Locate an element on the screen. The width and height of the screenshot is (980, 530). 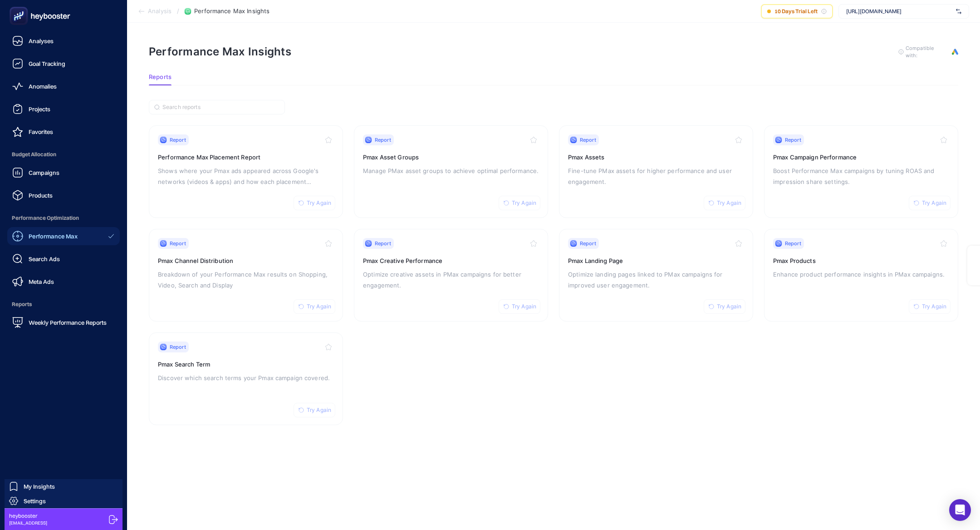
a: ReportTry AgainPmax Campaign PerformanceBoost Performance Max campaigns by tuning ROAS and impres... is located at coordinates (861, 172).